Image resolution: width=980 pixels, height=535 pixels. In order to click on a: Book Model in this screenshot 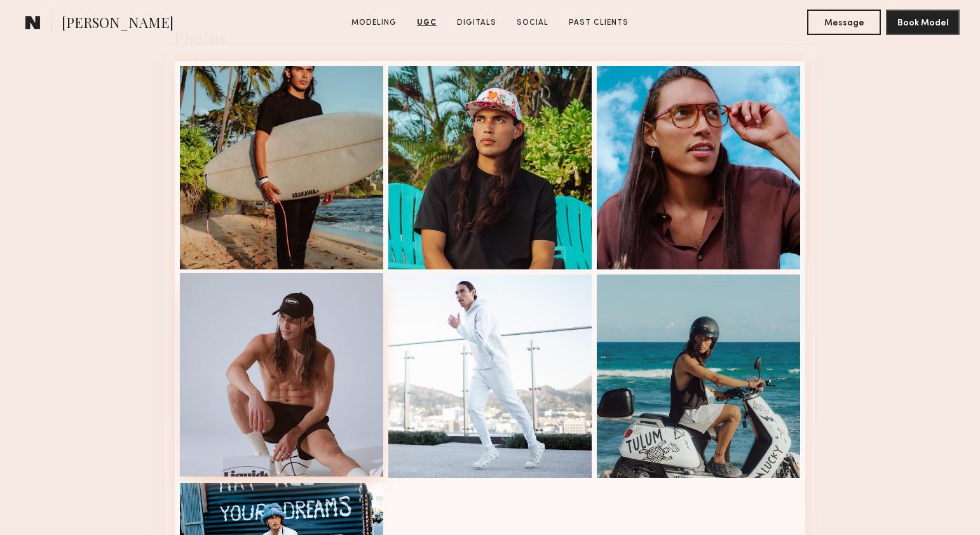, I will do `click(922, 21)`.